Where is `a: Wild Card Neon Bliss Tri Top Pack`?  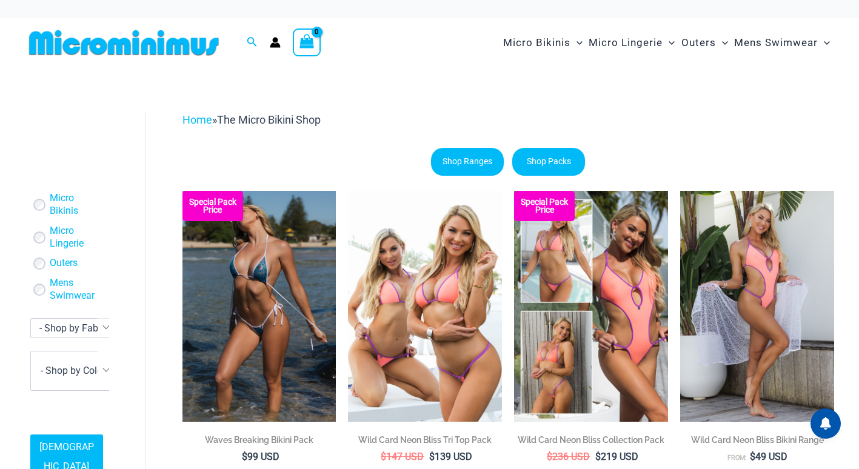 a: Wild Card Neon Bliss Tri Top Pack is located at coordinates (425, 442).